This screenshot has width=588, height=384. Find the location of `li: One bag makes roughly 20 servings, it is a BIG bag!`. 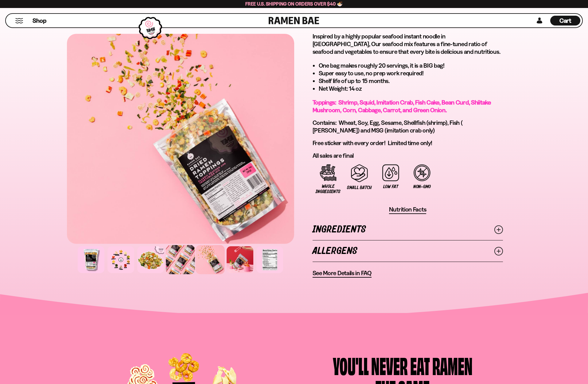

li: One bag makes roughly 20 servings, it is a BIG bag! is located at coordinates (410, 65).